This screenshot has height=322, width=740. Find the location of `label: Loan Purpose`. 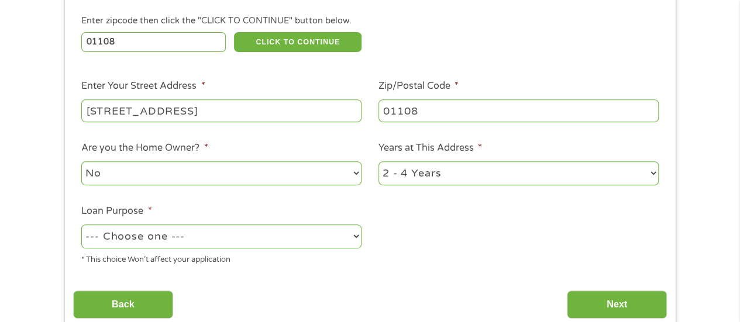

label: Loan Purpose is located at coordinates (116, 211).